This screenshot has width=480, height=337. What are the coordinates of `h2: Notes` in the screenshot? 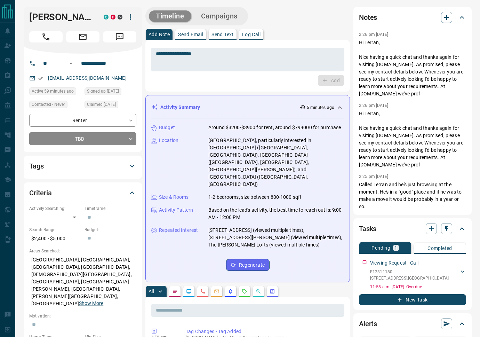 It's located at (368, 17).